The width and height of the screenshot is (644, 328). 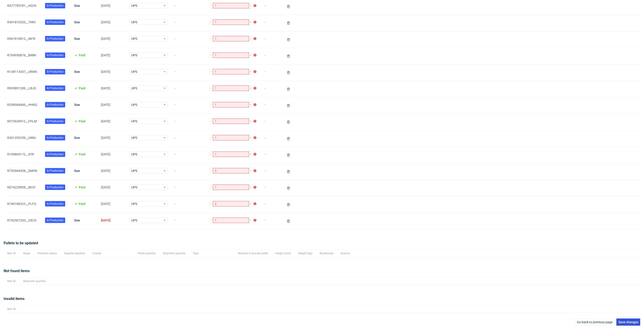 I want to click on a: R753964538__DMYN, so click(x=22, y=171).